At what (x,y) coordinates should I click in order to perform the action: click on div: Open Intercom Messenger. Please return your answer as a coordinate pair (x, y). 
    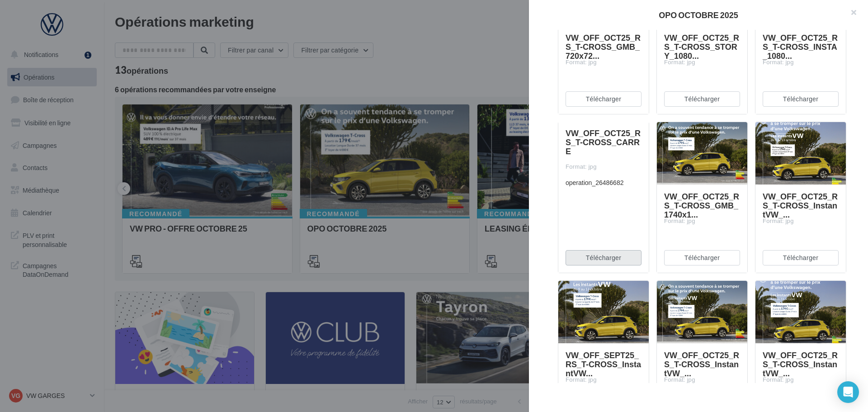
    Looking at the image, I should click on (848, 392).